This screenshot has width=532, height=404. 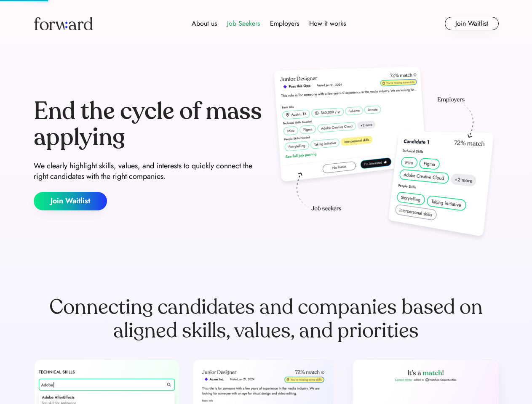 I want to click on div: Employers, so click(x=284, y=24).